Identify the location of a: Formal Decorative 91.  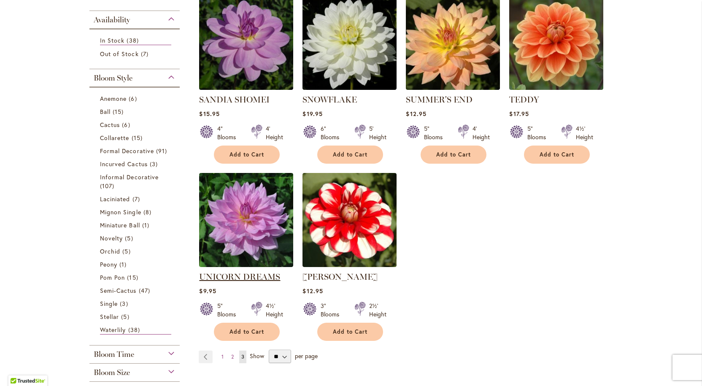
(136, 151).